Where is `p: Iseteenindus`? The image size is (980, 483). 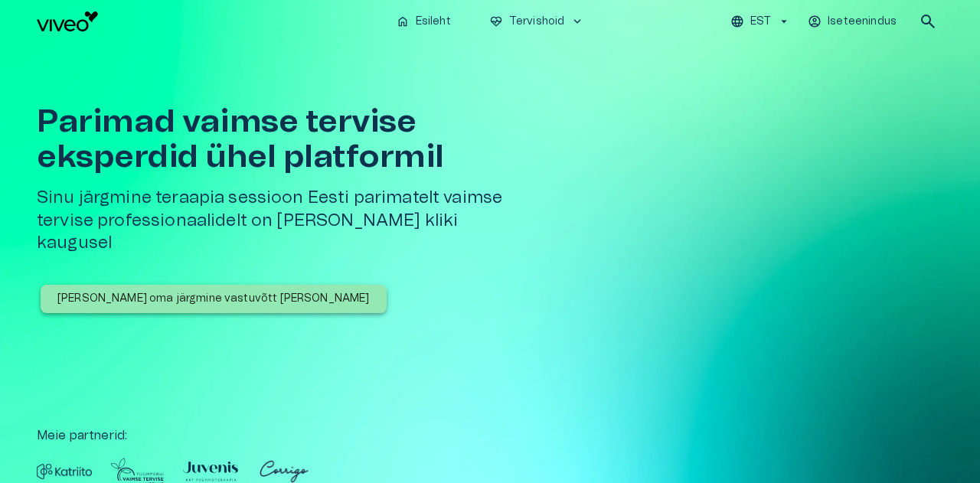 p: Iseteenindus is located at coordinates (862, 21).